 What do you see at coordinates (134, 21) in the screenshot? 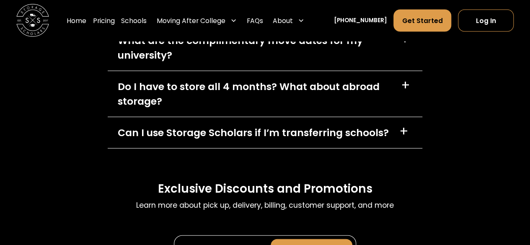
I see `a: Schools` at bounding box center [134, 21].